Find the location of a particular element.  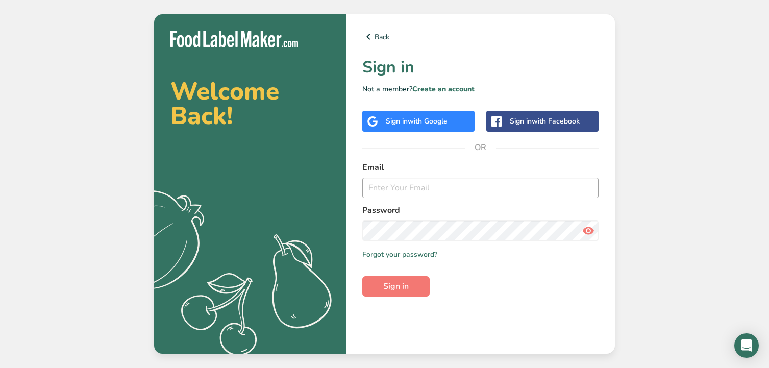

a: Forgot your password? is located at coordinates (399, 254).